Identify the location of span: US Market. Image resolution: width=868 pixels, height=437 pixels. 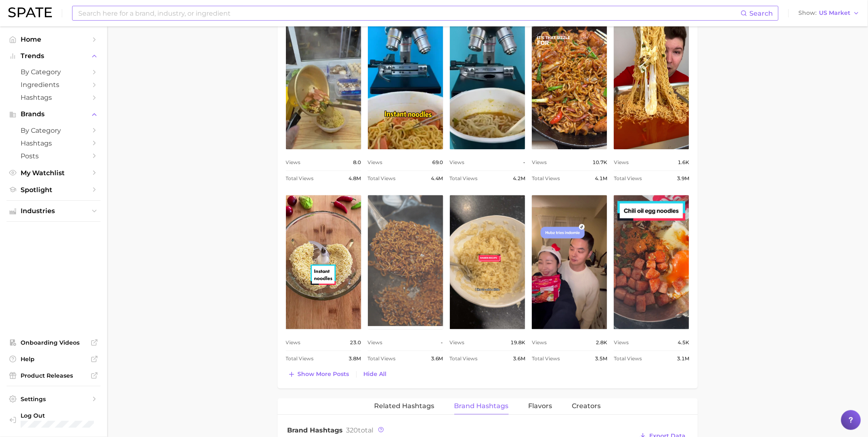
(835, 13).